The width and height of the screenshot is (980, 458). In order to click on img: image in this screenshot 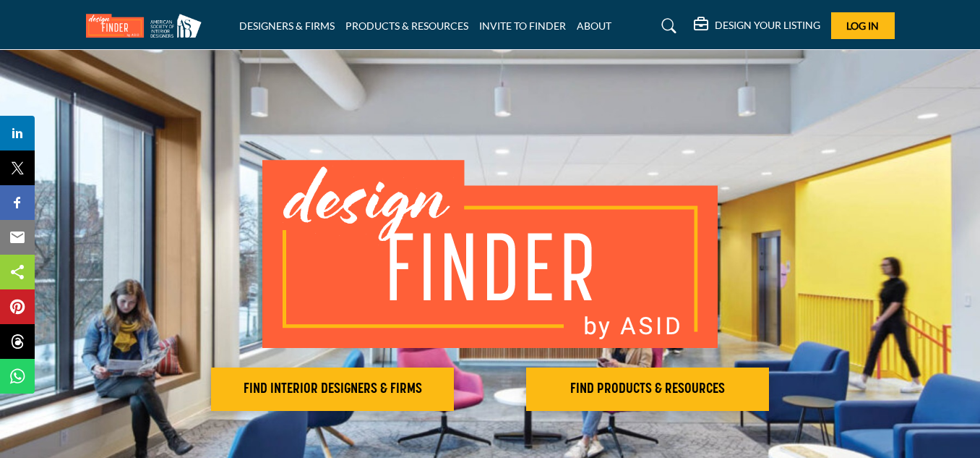, I will do `click(490, 254)`.